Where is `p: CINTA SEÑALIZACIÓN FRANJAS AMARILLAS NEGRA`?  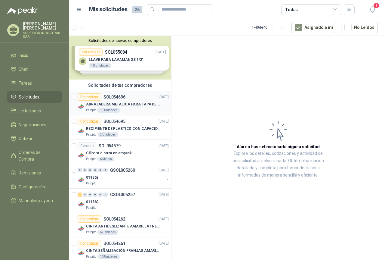 p: CINTA SEÑALIZACIÓN FRANJAS AMARILLAS NEGRA is located at coordinates (123, 251).